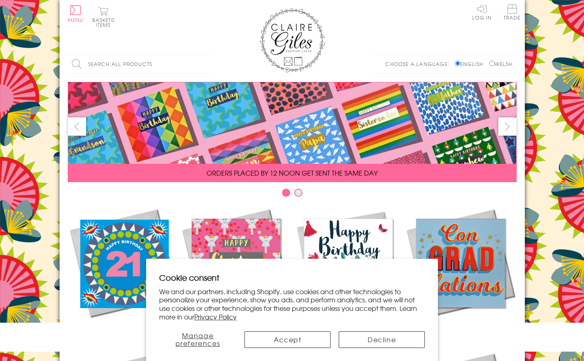 Image resolution: width=584 pixels, height=361 pixels. I want to click on button: Basket0 items, so click(103, 17).